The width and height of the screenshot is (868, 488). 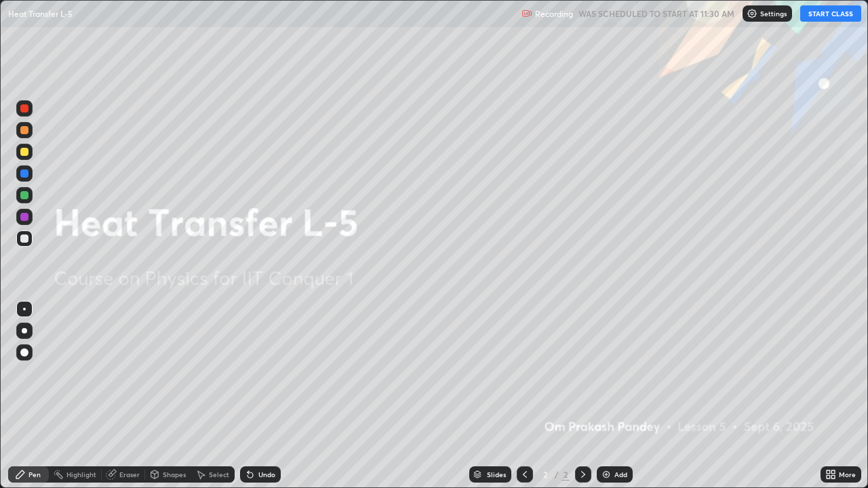 I want to click on div: Pen, so click(x=35, y=475).